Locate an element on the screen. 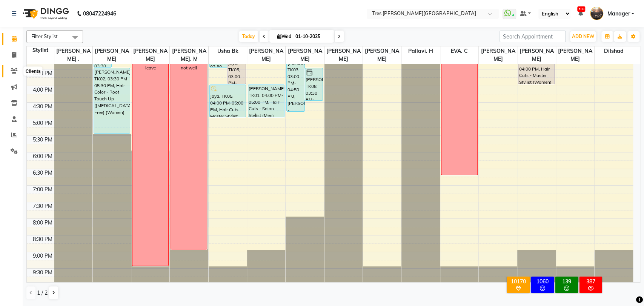 The width and height of the screenshot is (644, 306). a: 108 is located at coordinates (580, 14).